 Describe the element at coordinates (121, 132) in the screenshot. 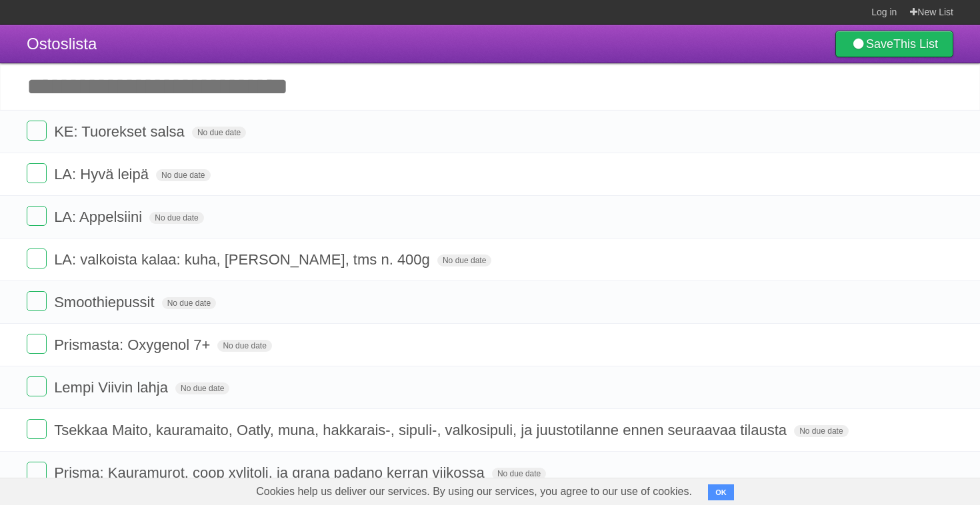

I see `span: KE: Tuorekset salsa` at that location.